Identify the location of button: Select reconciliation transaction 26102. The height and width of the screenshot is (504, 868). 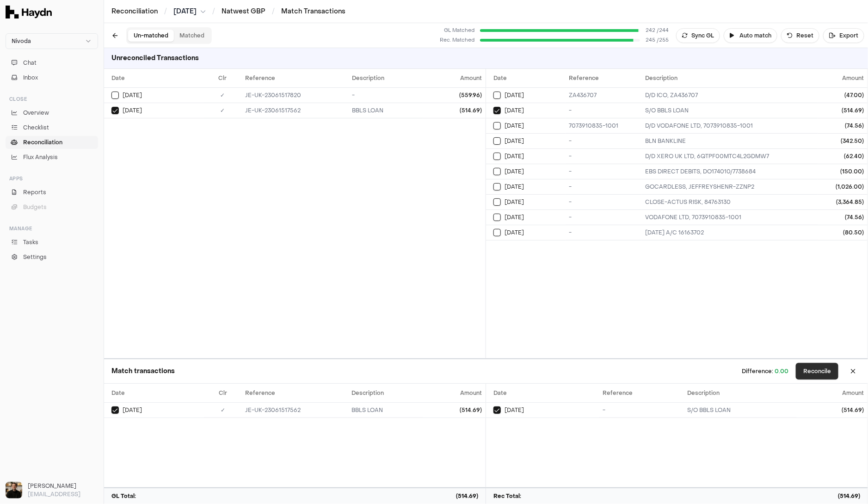
(498, 171).